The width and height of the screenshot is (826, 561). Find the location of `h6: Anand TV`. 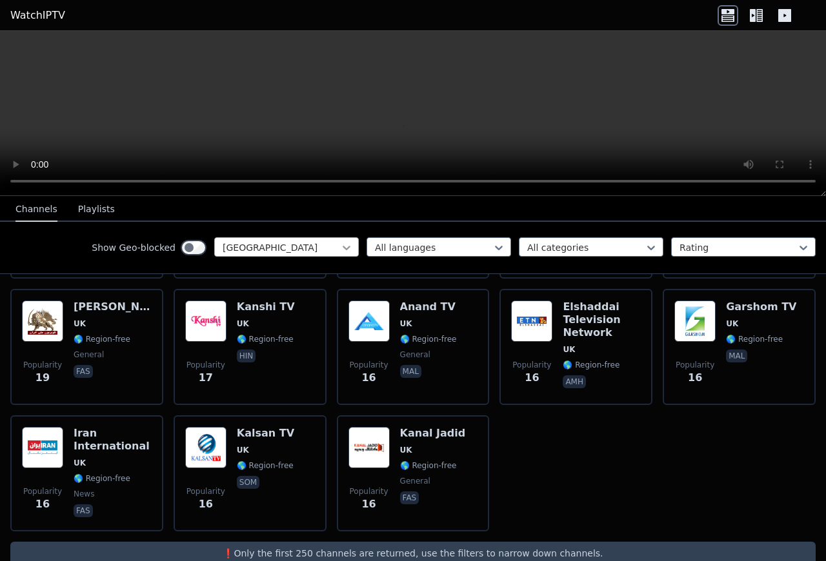

h6: Anand TV is located at coordinates (429, 307).